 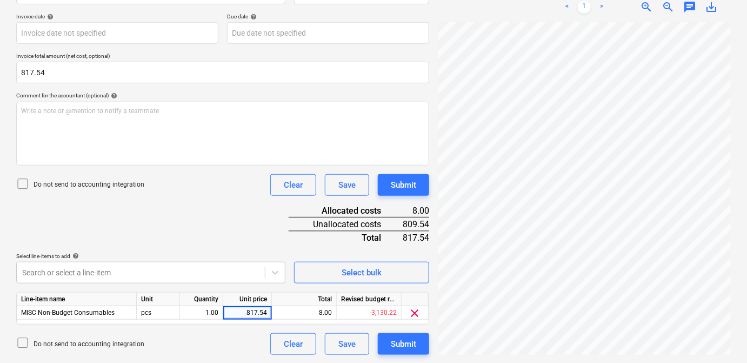 What do you see at coordinates (369, 312) in the screenshot?
I see `div: -3,130.22` at bounding box center [369, 312].